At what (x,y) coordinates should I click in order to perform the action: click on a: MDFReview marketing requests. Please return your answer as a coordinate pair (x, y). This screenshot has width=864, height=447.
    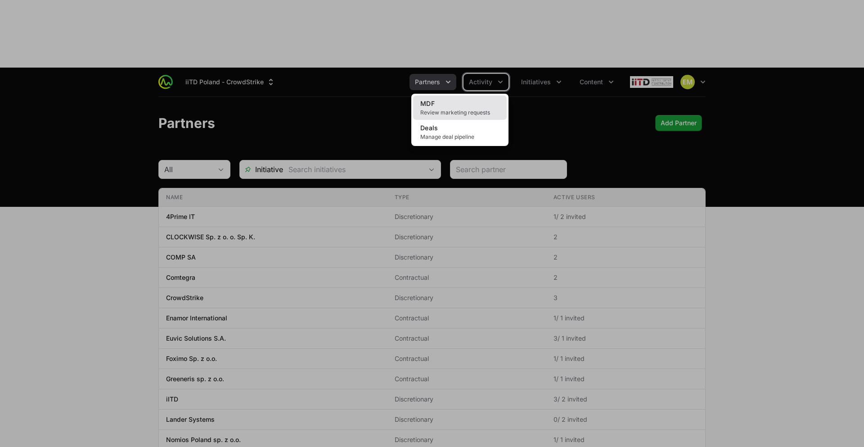
    Looking at the image, I should click on (460, 108).